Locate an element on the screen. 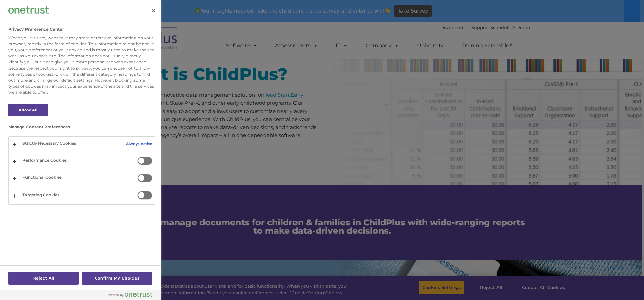 The height and width of the screenshot is (300, 644). h2: Privacy Preference Center is located at coordinates (36, 29).